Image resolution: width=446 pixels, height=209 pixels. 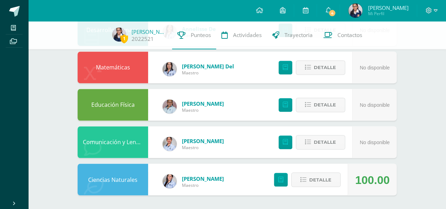 I want to click on img: aa878318b5e0e33103c298c3b86d4ee8.png, so click(x=170, y=181).